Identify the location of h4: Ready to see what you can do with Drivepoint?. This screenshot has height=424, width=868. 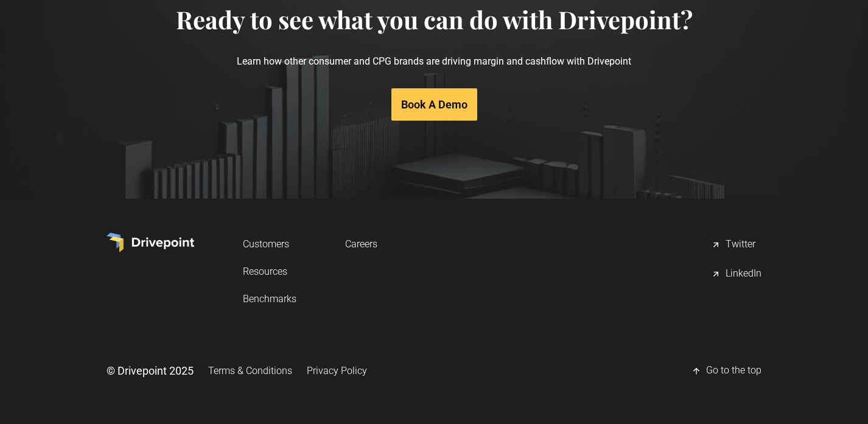
(434, 19).